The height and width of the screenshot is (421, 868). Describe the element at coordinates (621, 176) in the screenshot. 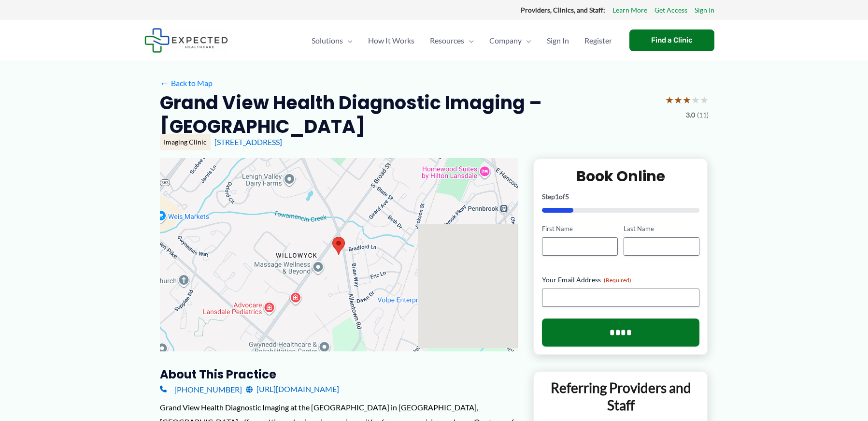

I see `h2: Book Online` at that location.